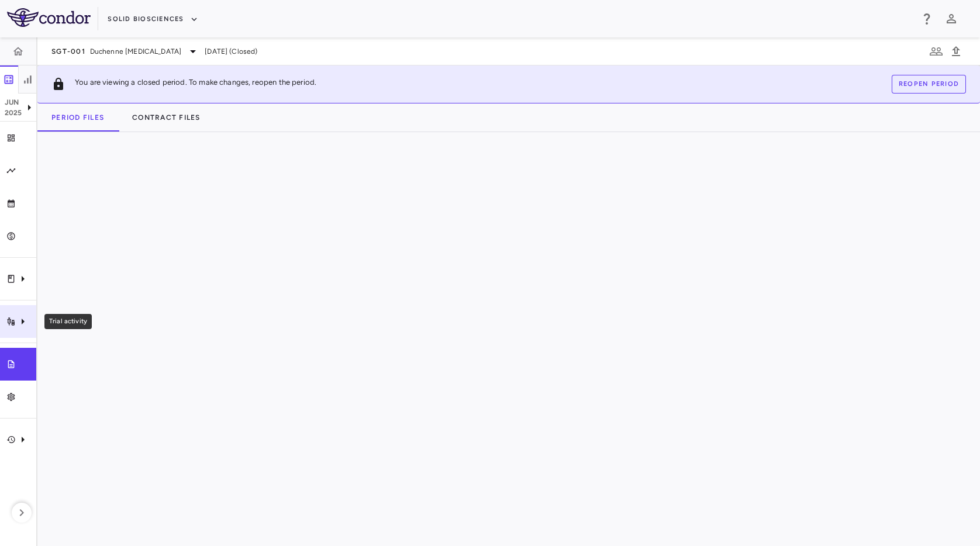 The height and width of the screenshot is (546, 980). What do you see at coordinates (166, 118) in the screenshot?
I see `button: Contract Files` at bounding box center [166, 118].